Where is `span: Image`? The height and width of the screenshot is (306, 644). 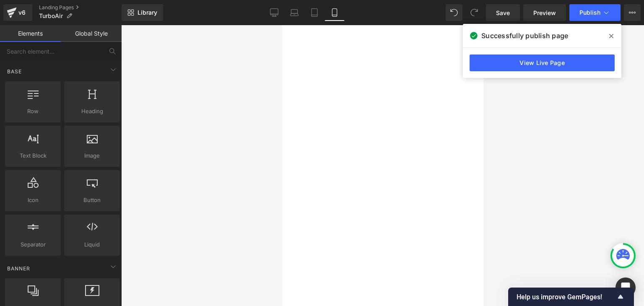 span: Image is located at coordinates (92, 155).